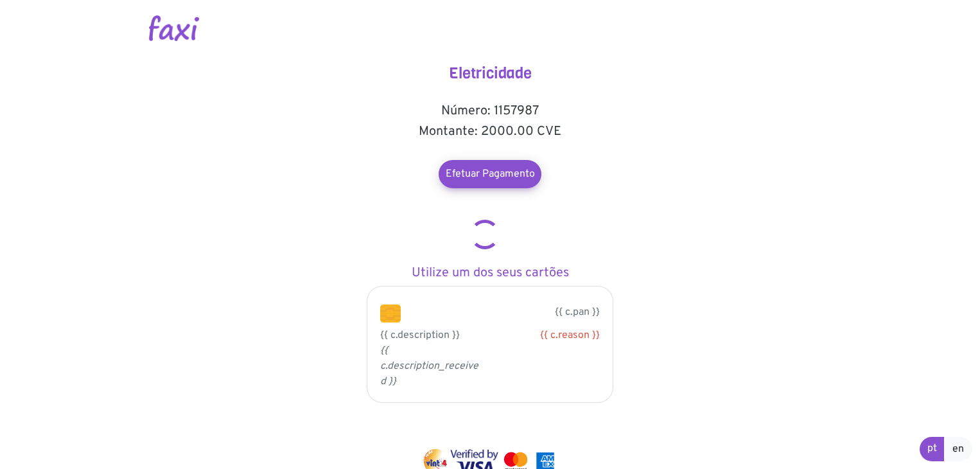 Image resolution: width=980 pixels, height=469 pixels. Describe the element at coordinates (420, 335) in the screenshot. I see `span: {{ c.description }}` at that location.